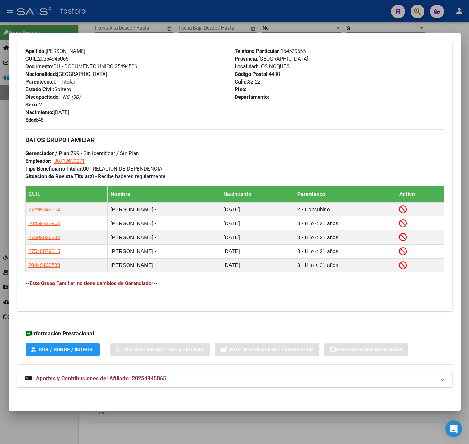 The width and height of the screenshot is (469, 444). I want to click on span: 48, so click(34, 120).